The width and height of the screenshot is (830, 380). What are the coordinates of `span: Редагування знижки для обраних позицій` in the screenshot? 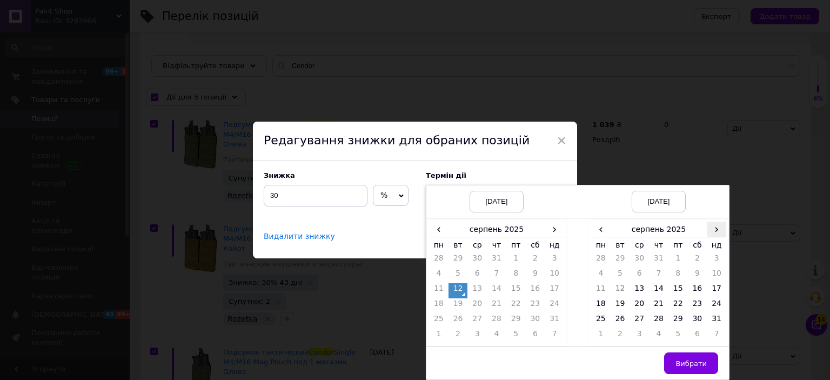 It's located at (397, 140).